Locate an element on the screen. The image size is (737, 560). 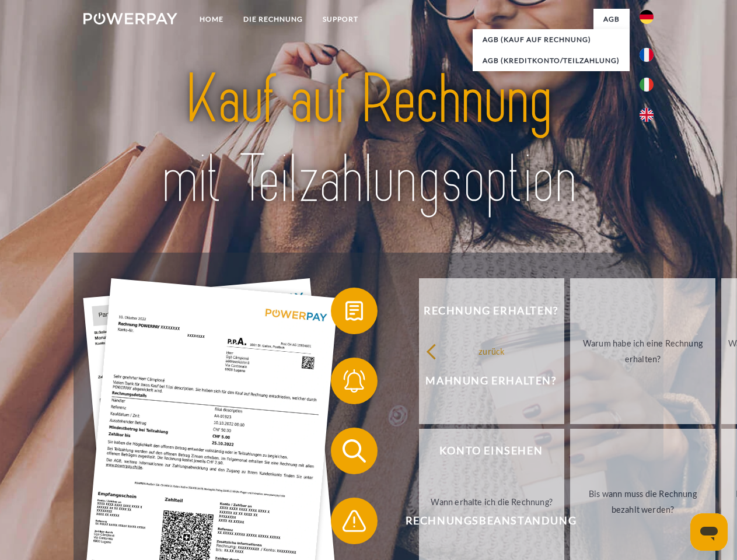
a: SUPPORT is located at coordinates (340, 19).